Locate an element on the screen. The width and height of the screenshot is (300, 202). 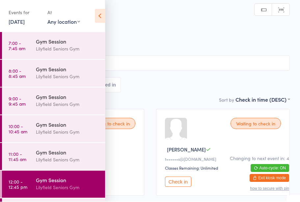
div: Classes Remaining: Unlimited is located at coordinates (224, 168).